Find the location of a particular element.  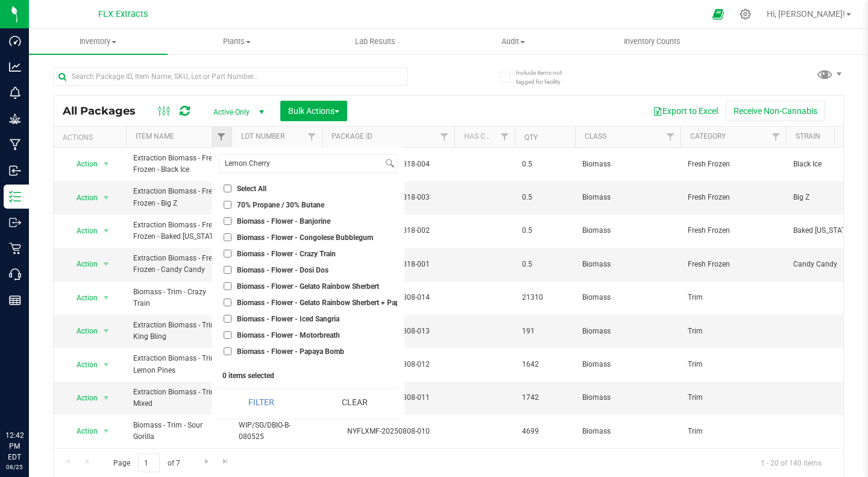

a: Go to the last page is located at coordinates (225, 461).